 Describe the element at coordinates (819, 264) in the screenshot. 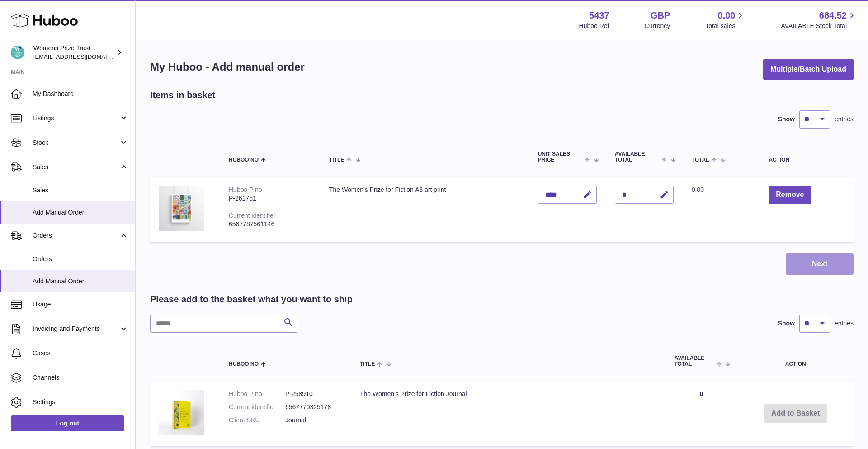

I see `button: Next` at that location.